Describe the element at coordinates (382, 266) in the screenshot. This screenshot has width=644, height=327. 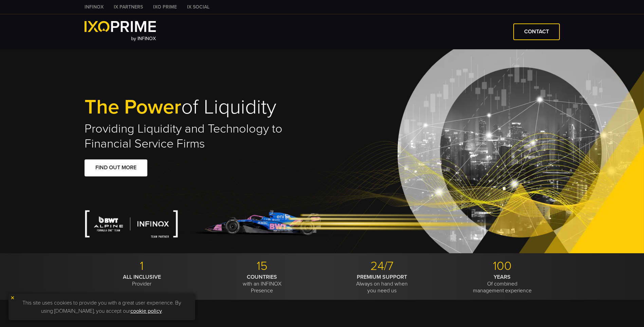
I see `p: 24/7` at that location.